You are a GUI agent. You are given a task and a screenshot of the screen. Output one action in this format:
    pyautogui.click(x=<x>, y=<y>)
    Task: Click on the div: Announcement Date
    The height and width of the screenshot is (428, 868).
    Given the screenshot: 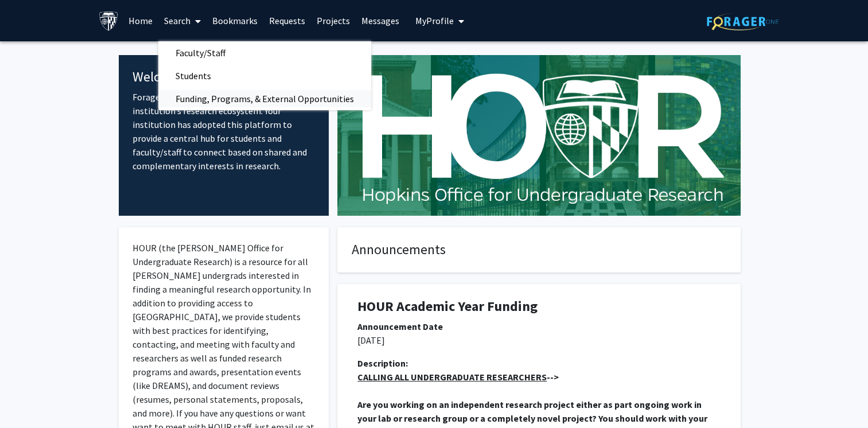 What is the action you would take?
    pyautogui.click(x=538, y=326)
    